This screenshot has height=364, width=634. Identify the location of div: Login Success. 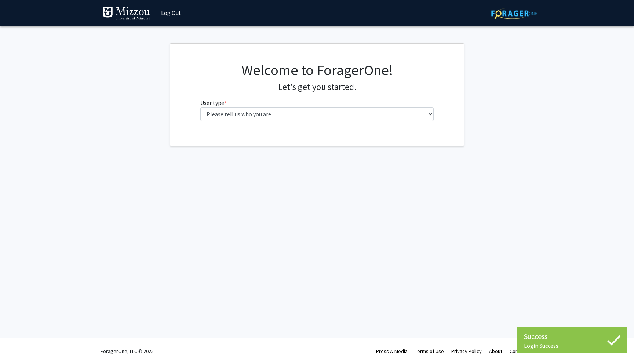
(572, 346).